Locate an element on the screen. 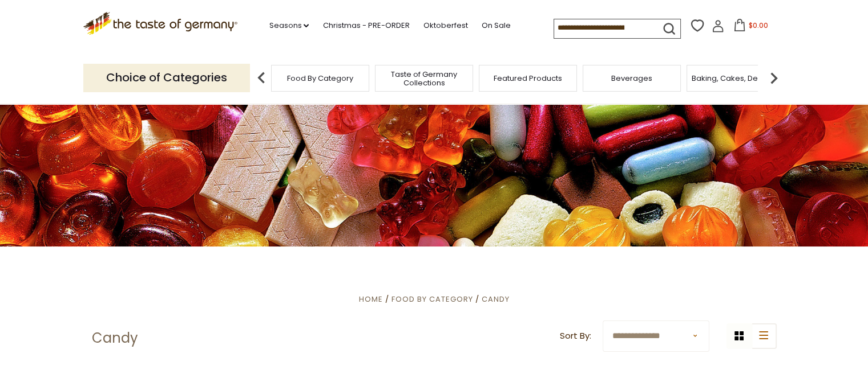 Image resolution: width=868 pixels, height=366 pixels. a: Beverages is located at coordinates (631, 78).